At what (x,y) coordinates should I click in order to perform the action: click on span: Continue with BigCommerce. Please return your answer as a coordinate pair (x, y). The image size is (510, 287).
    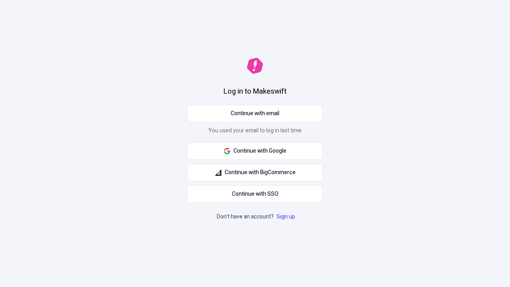
    Looking at the image, I should click on (260, 173).